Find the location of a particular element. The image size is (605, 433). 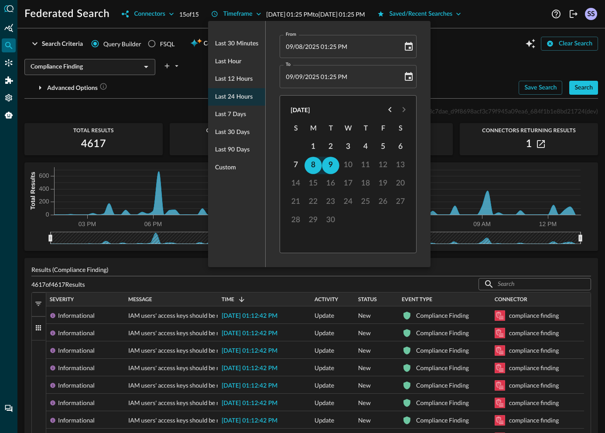

span: Last hour is located at coordinates (228, 62).